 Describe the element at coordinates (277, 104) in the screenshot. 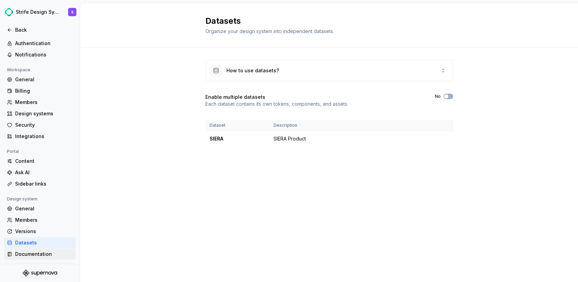

I see `p: Each dataset contains its own tokens, components, and assets.` at that location.